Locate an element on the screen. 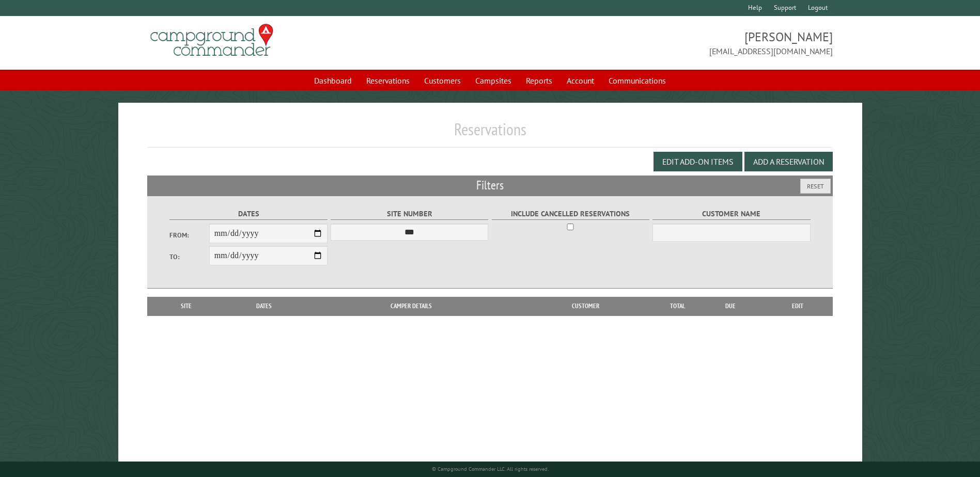  h1: Reservations is located at coordinates (489, 133).